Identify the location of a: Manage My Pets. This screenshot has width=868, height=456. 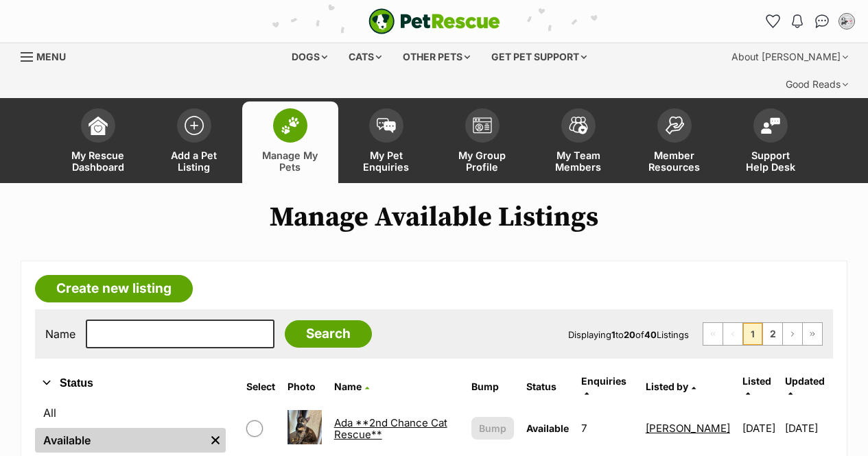
(291, 142).